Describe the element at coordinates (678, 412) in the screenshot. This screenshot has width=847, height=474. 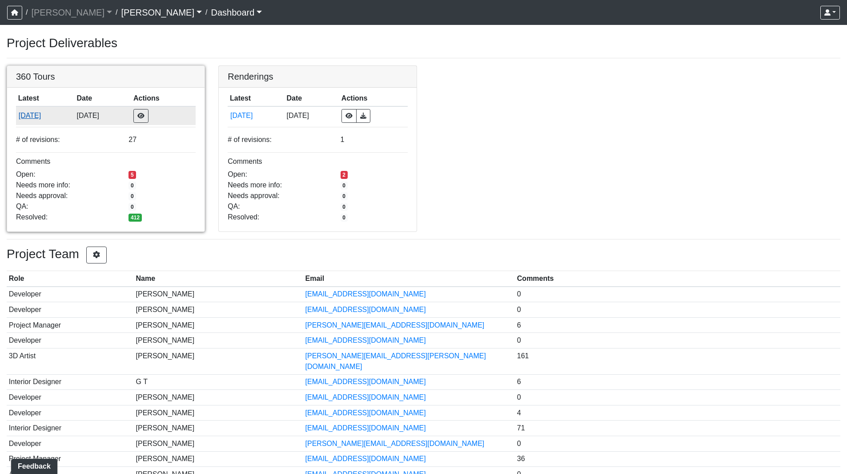
I see `td: 4` at that location.